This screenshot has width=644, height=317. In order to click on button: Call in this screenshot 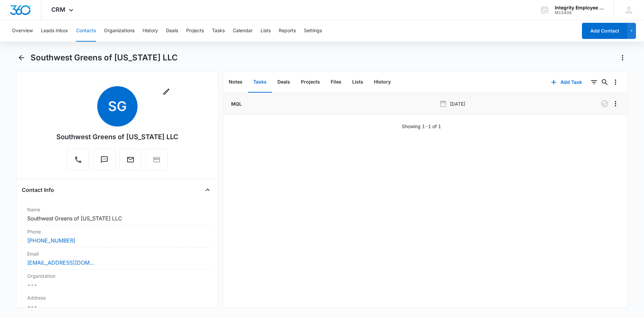, I will do `click(78, 160)`.